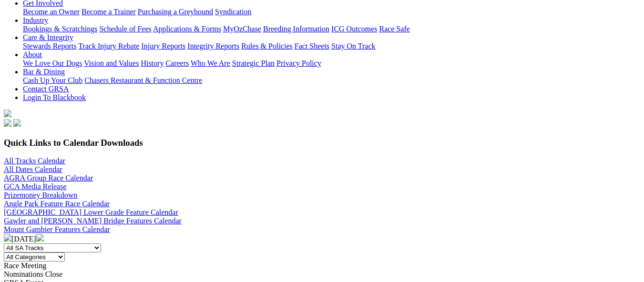  Describe the element at coordinates (56, 229) in the screenshot. I see `a: Mount Gambier Features Calendar` at that location.